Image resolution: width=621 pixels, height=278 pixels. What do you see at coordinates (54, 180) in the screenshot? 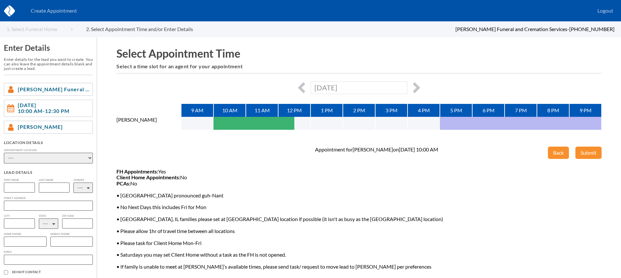
I see `label: Last Name` at bounding box center [54, 180].